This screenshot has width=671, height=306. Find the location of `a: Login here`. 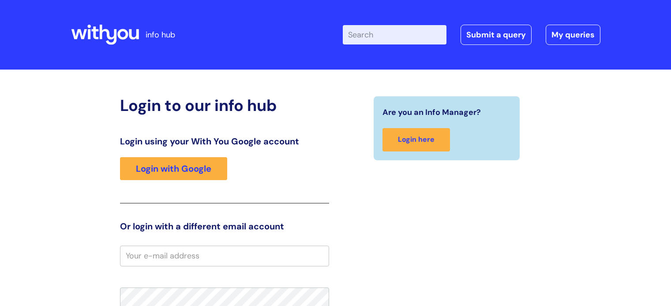

a: Login here is located at coordinates (416, 140).